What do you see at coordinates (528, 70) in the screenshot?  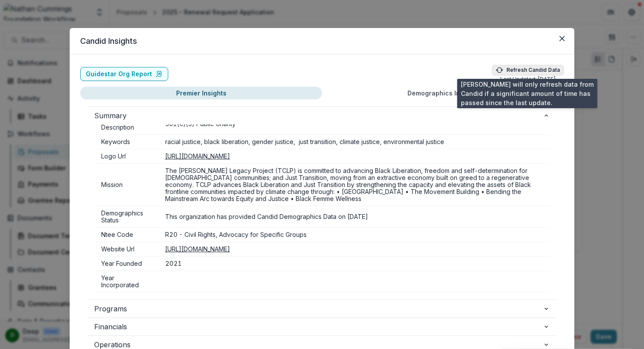 I see `button: Refresh Candid Data` at bounding box center [528, 70].